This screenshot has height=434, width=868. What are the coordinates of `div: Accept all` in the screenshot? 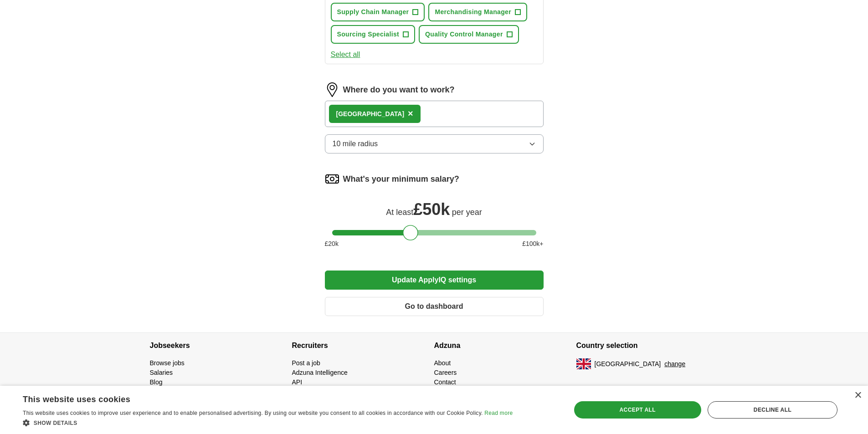 It's located at (637, 410).